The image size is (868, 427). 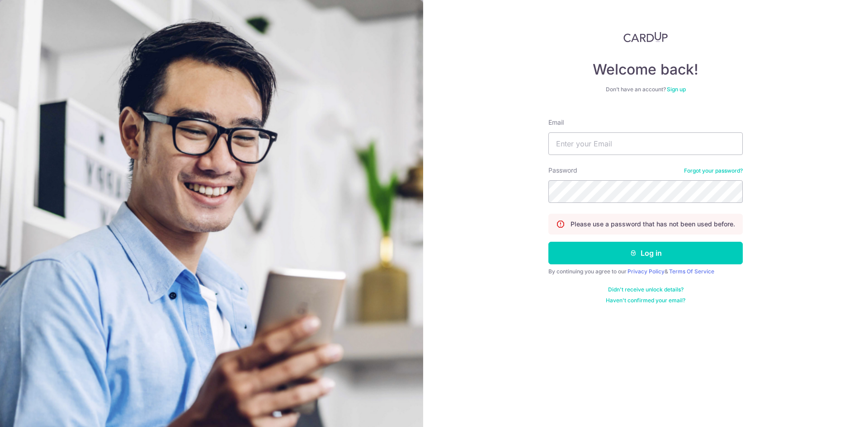 I want to click on div: By continuing you agree to our &, so click(x=646, y=272).